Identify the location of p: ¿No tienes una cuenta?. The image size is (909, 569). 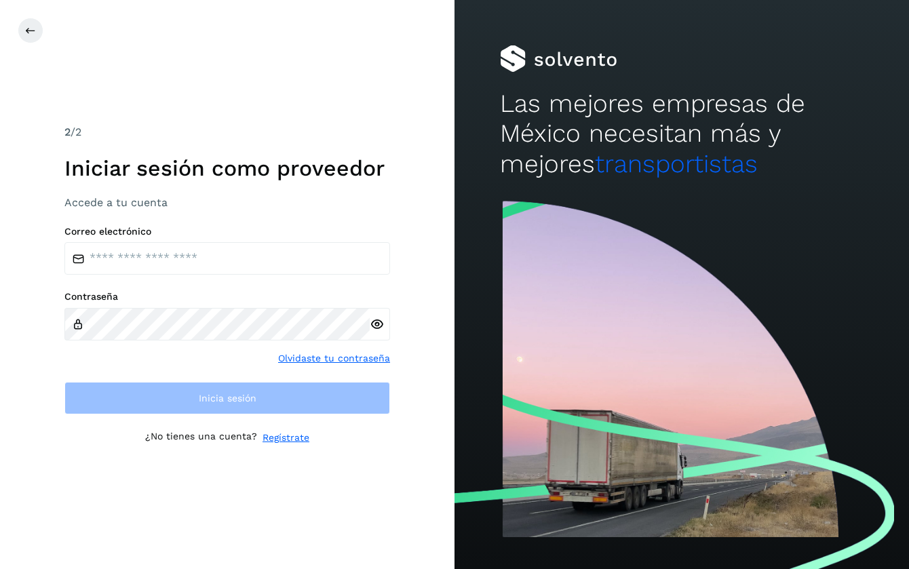
(201, 437).